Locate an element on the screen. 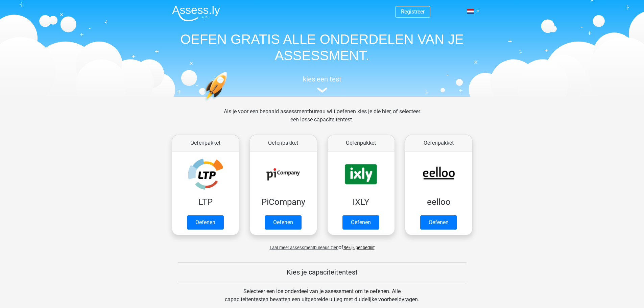 This screenshot has height=308, width=644. a: kies een test is located at coordinates (322, 84).